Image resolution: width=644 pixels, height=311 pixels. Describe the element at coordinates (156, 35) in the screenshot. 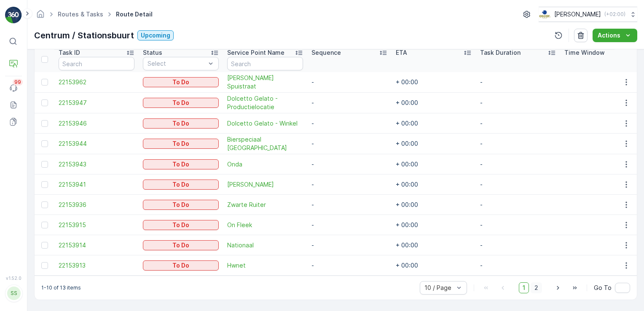

I see `p: Upcoming` at that location.